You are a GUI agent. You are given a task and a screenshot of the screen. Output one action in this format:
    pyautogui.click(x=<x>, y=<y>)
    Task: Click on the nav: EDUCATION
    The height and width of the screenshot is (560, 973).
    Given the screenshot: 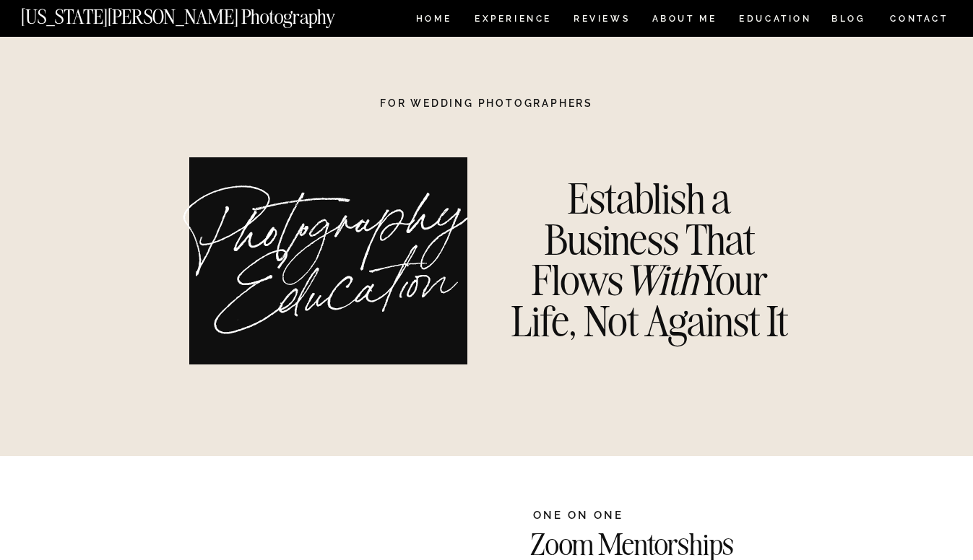 What is the action you would take?
    pyautogui.click(x=775, y=21)
    